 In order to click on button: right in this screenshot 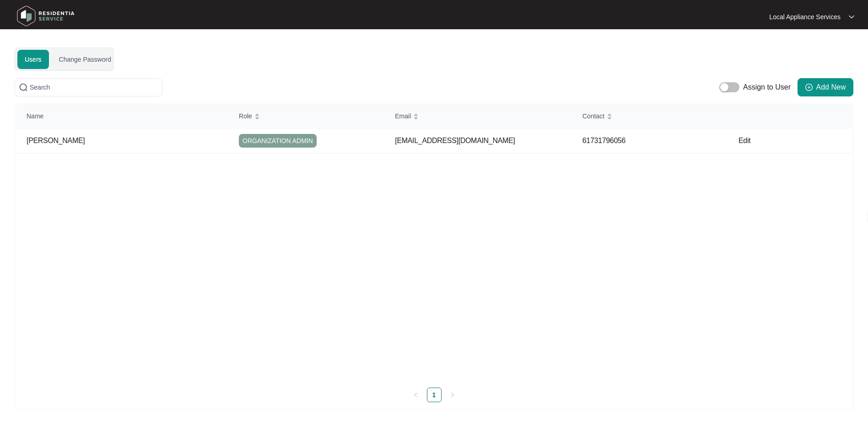, I will do `click(452, 395)`.